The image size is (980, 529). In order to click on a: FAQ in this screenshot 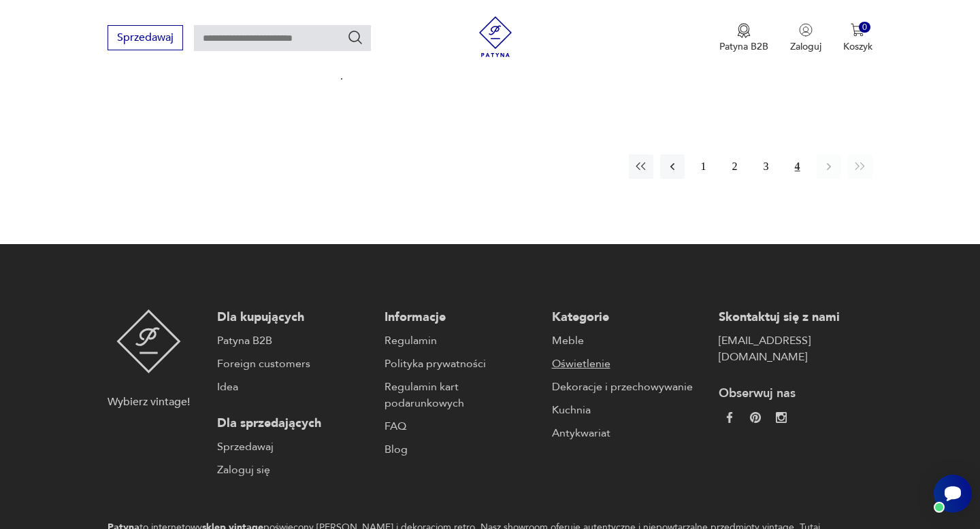, I will do `click(461, 426)`.